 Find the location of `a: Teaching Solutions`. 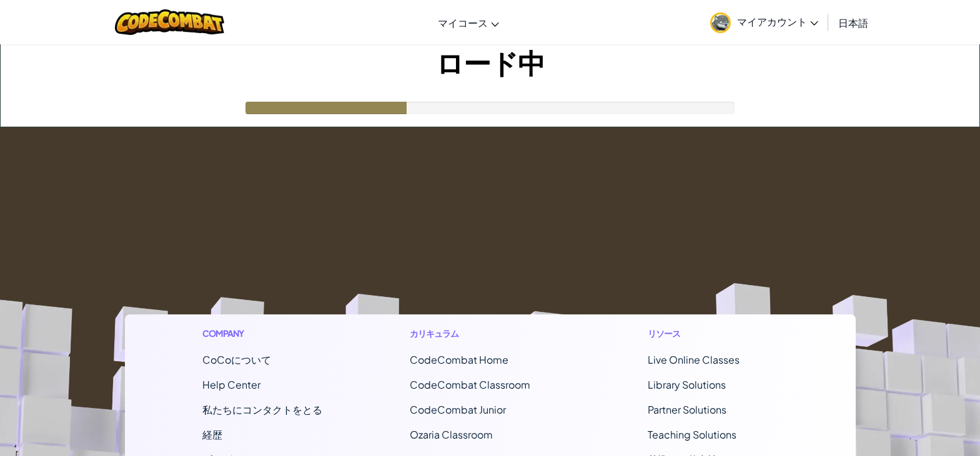

a: Teaching Solutions is located at coordinates (692, 435).